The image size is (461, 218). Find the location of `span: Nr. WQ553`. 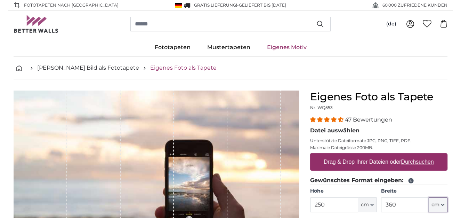

span: Nr. WQ553 is located at coordinates (322, 107).